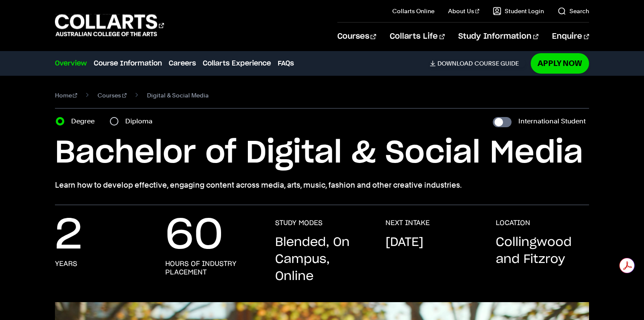 Image resolution: width=644 pixels, height=320 pixels. I want to click on a: DownloadCourse Guide, so click(477, 63).